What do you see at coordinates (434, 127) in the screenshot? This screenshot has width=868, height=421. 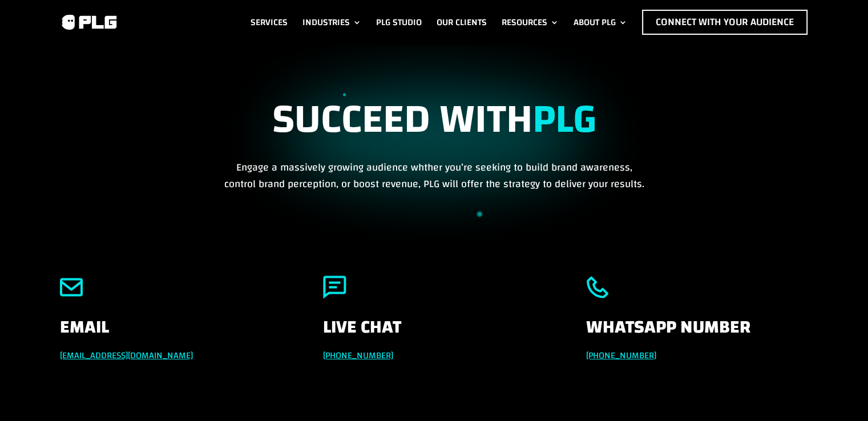 I see `h1: Succeed with` at bounding box center [434, 127].